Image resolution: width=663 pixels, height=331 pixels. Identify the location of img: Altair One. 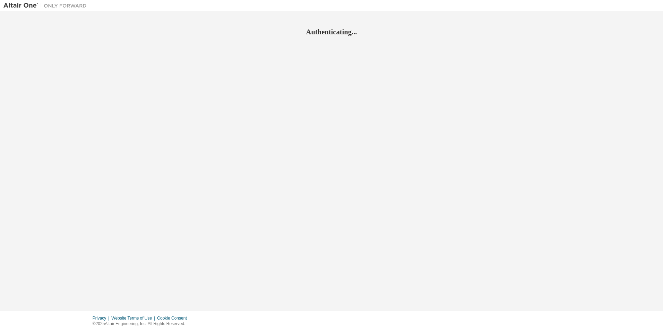
(47, 6).